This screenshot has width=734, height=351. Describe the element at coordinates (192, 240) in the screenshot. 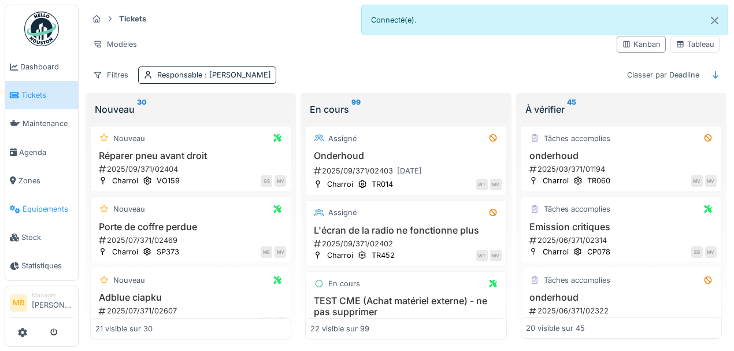

I see `div: 2025/07/371/02469` at that location.